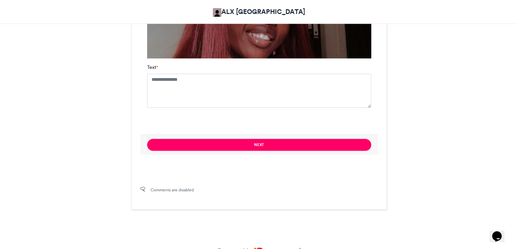 Image resolution: width=518 pixels, height=249 pixels. What do you see at coordinates (259, 144) in the screenshot?
I see `button: Next` at bounding box center [259, 144].